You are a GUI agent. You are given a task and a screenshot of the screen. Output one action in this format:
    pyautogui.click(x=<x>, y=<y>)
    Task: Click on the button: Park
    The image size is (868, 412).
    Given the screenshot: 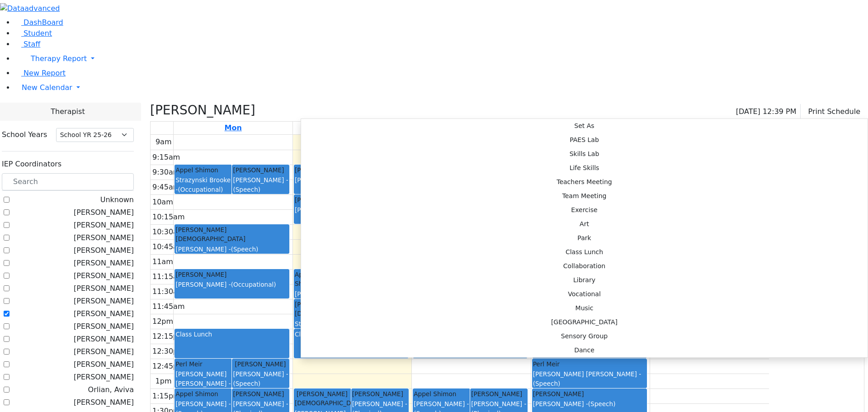 What is the action you would take?
    pyautogui.click(x=584, y=238)
    